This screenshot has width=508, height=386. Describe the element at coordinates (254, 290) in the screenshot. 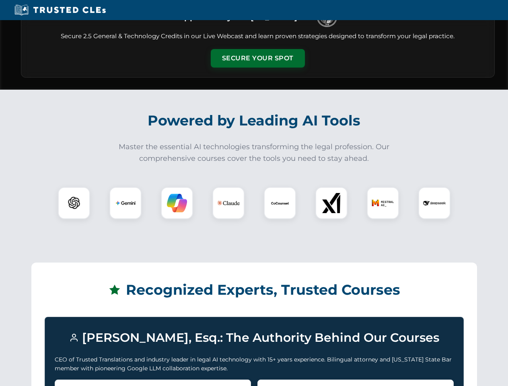

I see `h2: Recognized Experts, Trusted Courses` at that location.